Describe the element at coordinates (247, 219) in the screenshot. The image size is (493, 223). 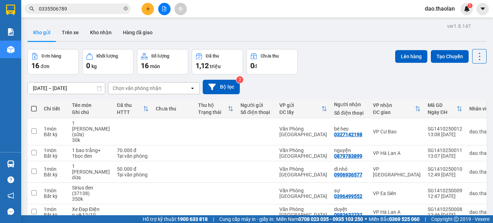
I see `span: Cung cấp máy in - giấy in:` at that location.